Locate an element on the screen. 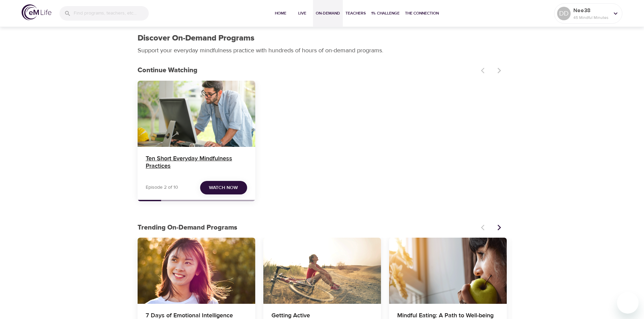  p: 45 Mindful Minutes is located at coordinates (591, 17).